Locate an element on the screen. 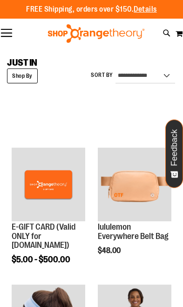 The height and width of the screenshot is (307, 183). span: $5.00 - $500.00 is located at coordinates (41, 259).